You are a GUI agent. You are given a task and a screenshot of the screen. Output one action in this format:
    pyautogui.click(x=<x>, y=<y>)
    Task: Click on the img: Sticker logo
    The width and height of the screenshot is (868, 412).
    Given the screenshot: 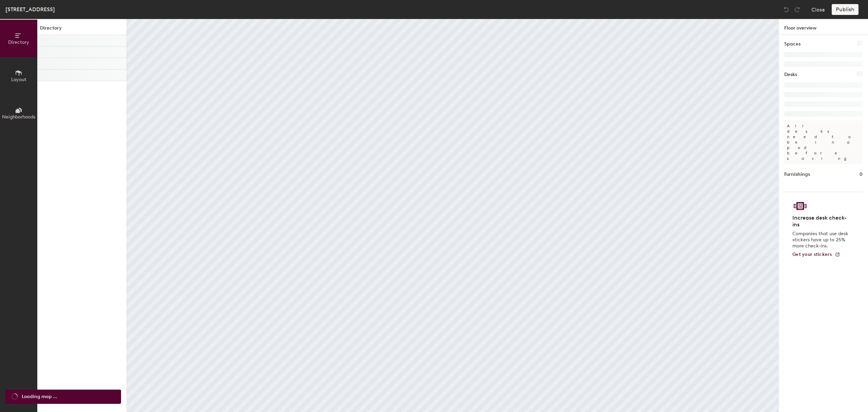 What is the action you would take?
    pyautogui.click(x=800, y=206)
    